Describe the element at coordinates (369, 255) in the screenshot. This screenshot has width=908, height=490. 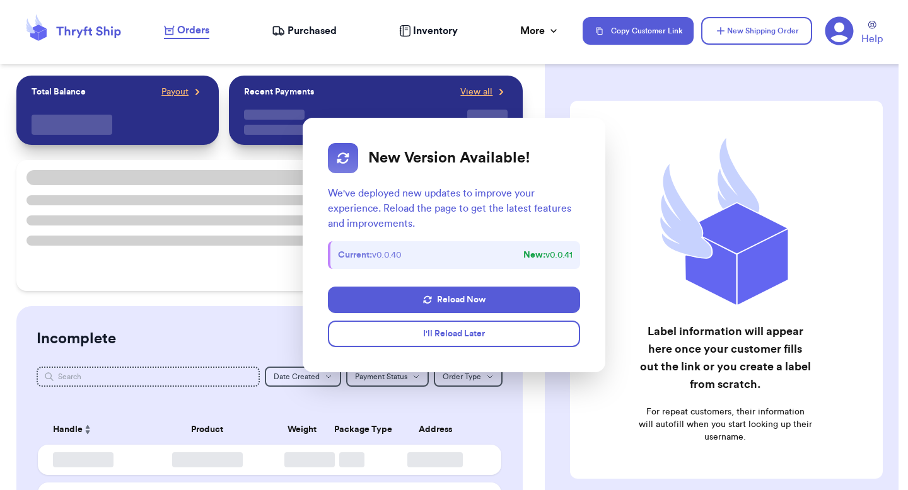
I see `span: v 0.0.40` at that location.